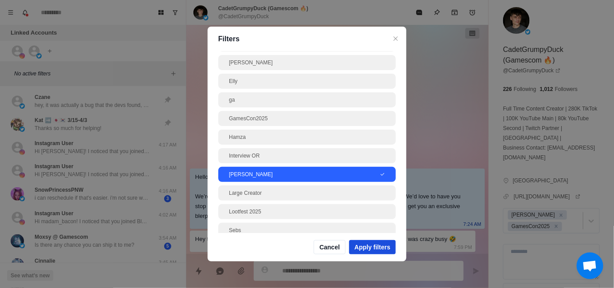 The height and width of the screenshot is (288, 614). I want to click on div: Sebs, so click(307, 230).